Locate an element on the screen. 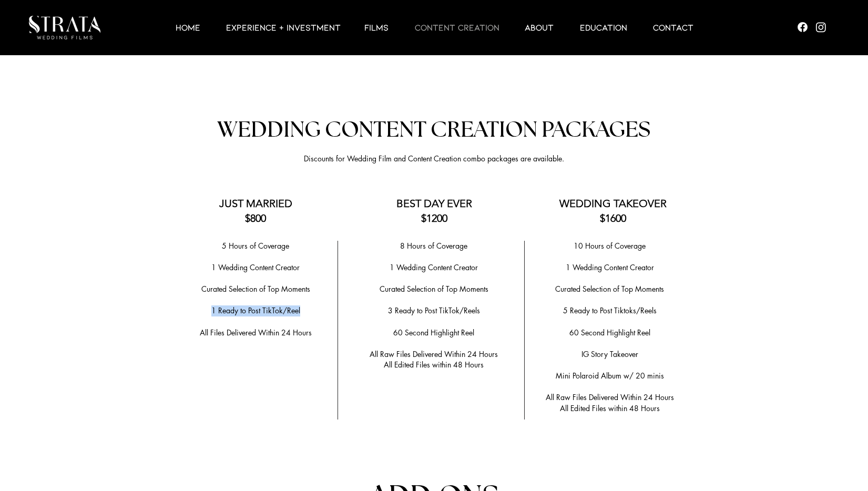 The width and height of the screenshot is (868, 491). ul: Social Bar is located at coordinates (812, 27).